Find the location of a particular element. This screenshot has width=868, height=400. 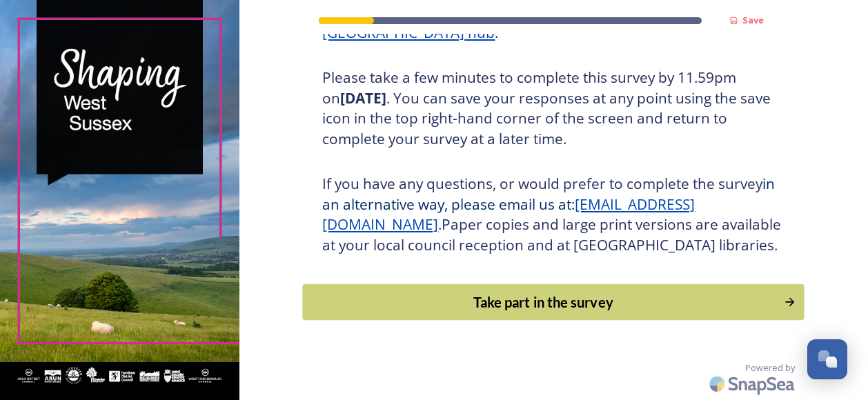

h3: Please take a few minutes to complete this survey by 11.59pm on . You can save your responses at ... is located at coordinates (554, 108).